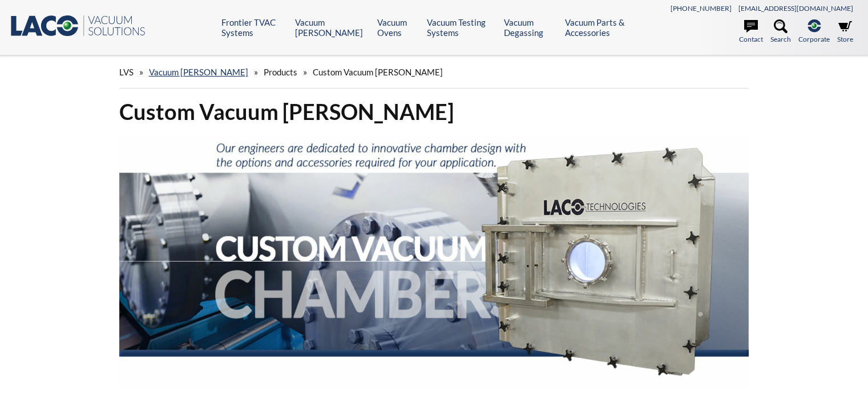 This screenshot has height=397, width=868. What do you see at coordinates (434, 261) in the screenshot?
I see `img: Custom Vacuum Chamber header` at bounding box center [434, 261].